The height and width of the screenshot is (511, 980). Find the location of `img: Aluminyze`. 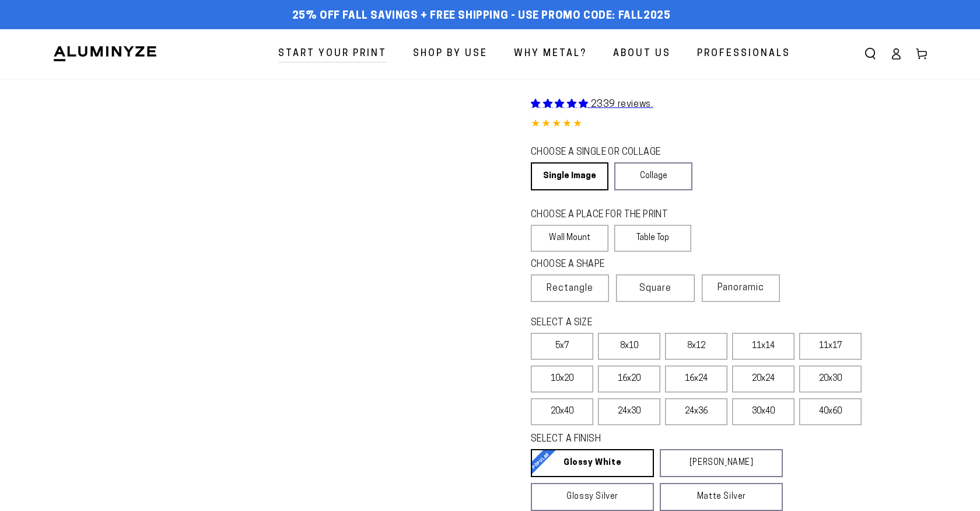

img: Aluminyze is located at coordinates (105, 53).